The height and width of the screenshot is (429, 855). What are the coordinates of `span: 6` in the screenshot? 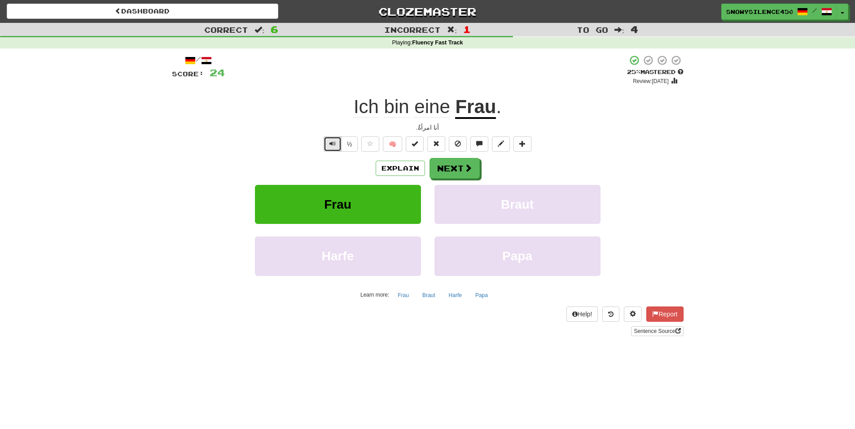 It's located at (274, 29).